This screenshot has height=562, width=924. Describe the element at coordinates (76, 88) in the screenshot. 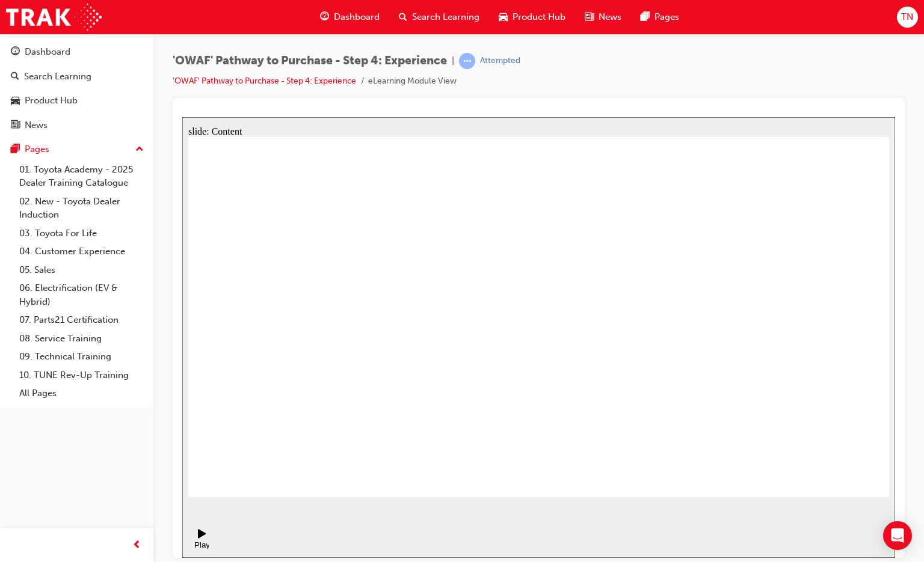

I see `button: DashboardSearch LearningProduct HubNews` at that location.